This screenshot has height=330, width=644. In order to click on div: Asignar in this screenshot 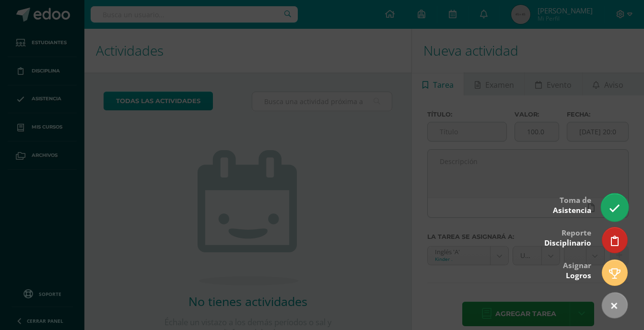, I will do `click(577, 269)`.